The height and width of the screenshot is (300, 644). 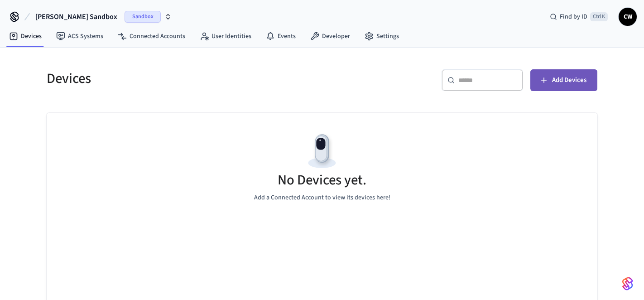 What do you see at coordinates (570, 80) in the screenshot?
I see `span: Add Devices` at bounding box center [570, 80].